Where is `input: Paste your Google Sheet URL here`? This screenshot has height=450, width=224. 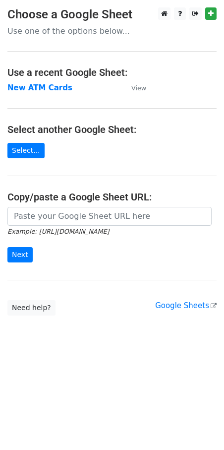 input: Paste your Google Sheet URL here is located at coordinates (110, 216).